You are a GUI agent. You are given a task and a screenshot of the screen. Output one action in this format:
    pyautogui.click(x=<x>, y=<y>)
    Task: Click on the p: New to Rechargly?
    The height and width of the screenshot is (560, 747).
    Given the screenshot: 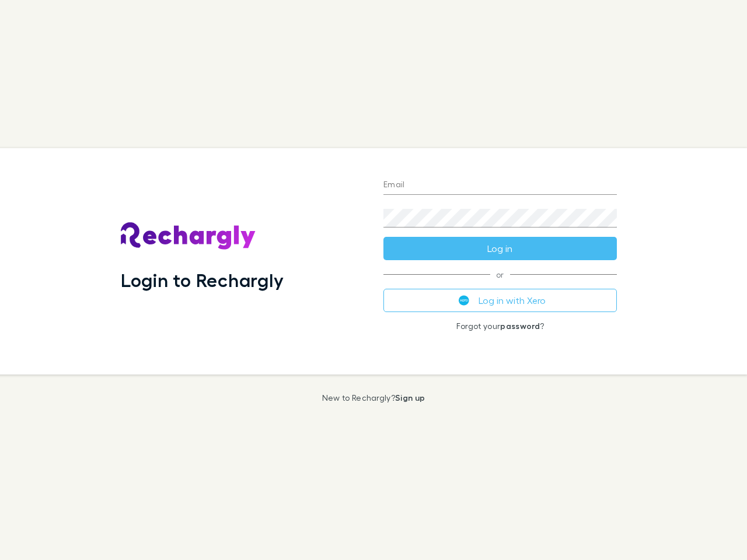 What is the action you would take?
    pyautogui.click(x=373, y=398)
    